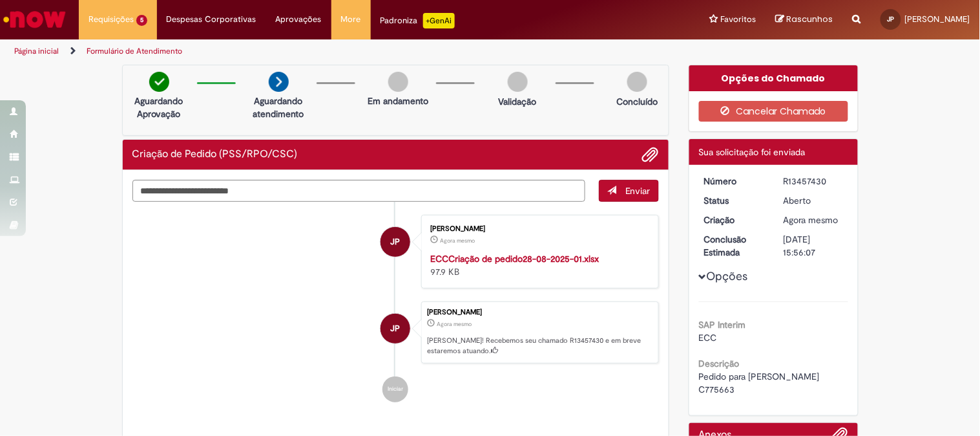 The height and width of the screenshot is (436, 980). I want to click on span: Rascunhos, so click(810, 18).